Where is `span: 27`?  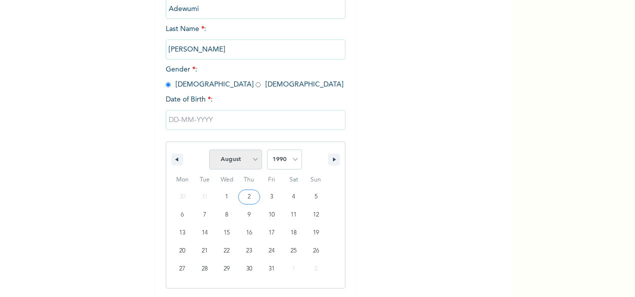
span: 27 is located at coordinates (182, 269).